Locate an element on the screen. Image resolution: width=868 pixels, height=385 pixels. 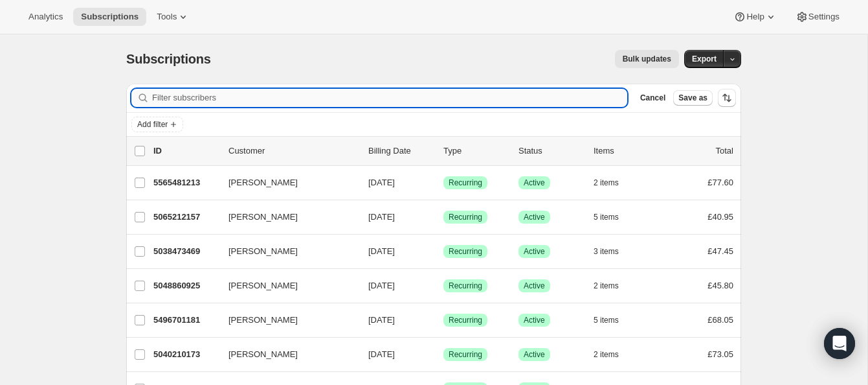
button: Tools is located at coordinates (173, 16).